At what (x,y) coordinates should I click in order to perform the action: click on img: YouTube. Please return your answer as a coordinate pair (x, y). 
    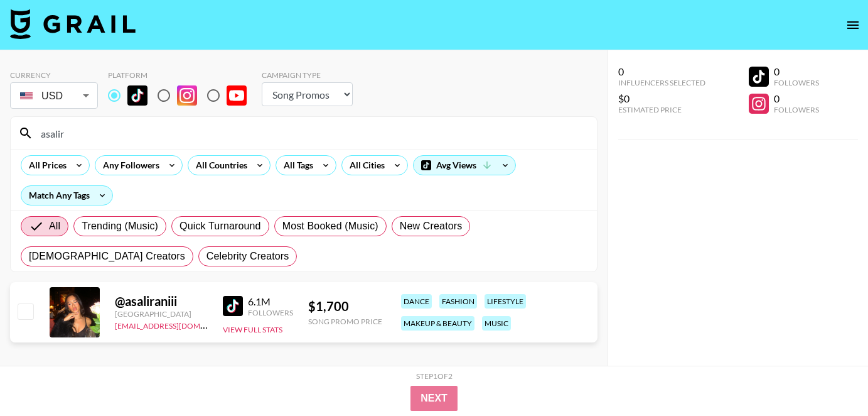
    Looking at the image, I should click on (237, 95).